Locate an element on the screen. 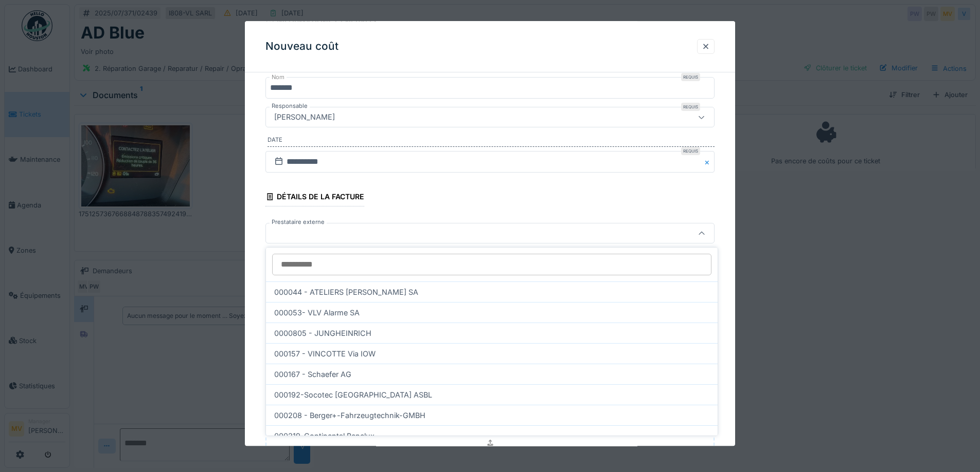 The height and width of the screenshot is (472, 980). div: 0000805 - JUNGHEINRICH is located at coordinates (491, 333).